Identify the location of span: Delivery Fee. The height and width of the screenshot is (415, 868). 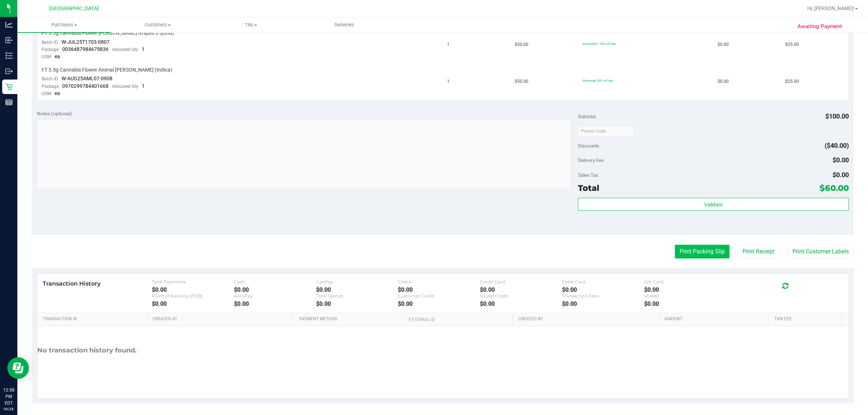
(590, 161).